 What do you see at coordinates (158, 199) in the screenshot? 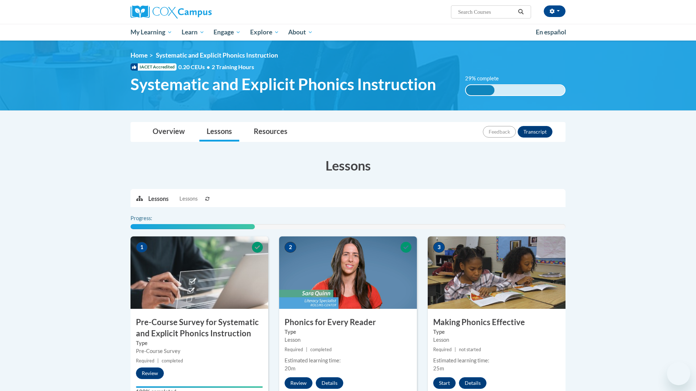
I see `p: Lessons` at bounding box center [158, 199].